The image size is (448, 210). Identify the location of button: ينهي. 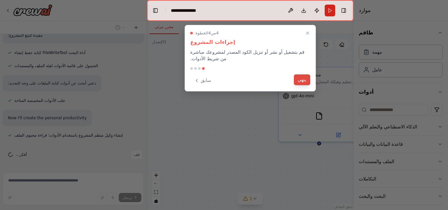
(302, 80).